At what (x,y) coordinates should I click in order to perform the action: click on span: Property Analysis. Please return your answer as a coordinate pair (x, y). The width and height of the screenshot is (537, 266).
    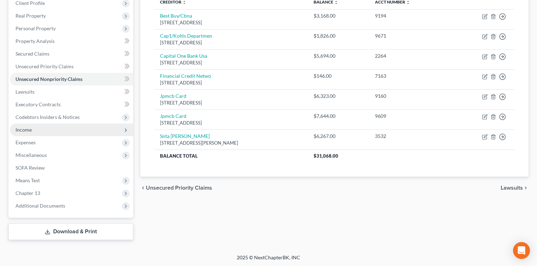
    Looking at the image, I should click on (35, 41).